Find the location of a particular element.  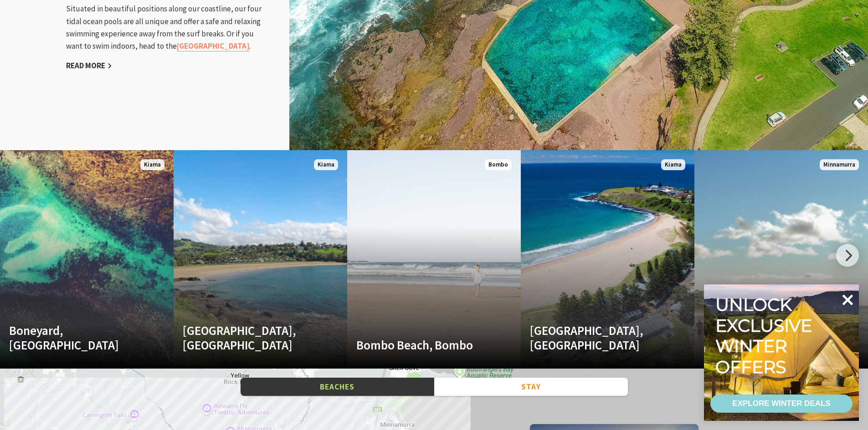

button: Stay is located at coordinates (531, 387).